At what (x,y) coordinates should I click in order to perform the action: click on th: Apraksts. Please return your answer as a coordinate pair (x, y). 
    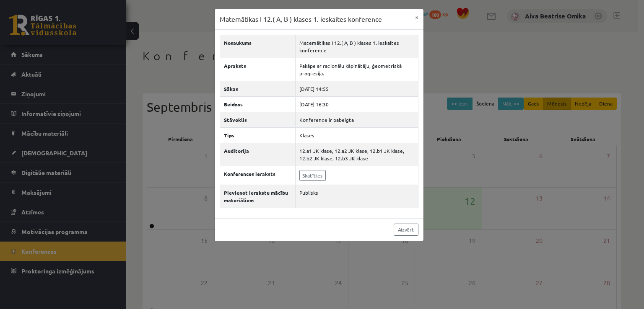
    Looking at the image, I should click on (257, 69).